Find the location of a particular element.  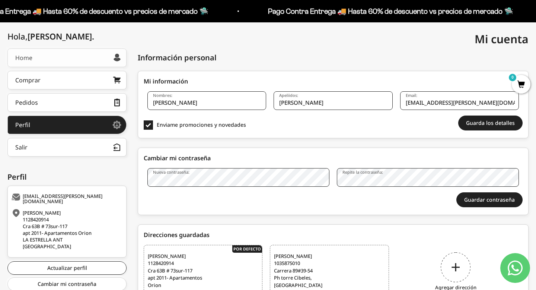

div: Salir is located at coordinates (21, 147).